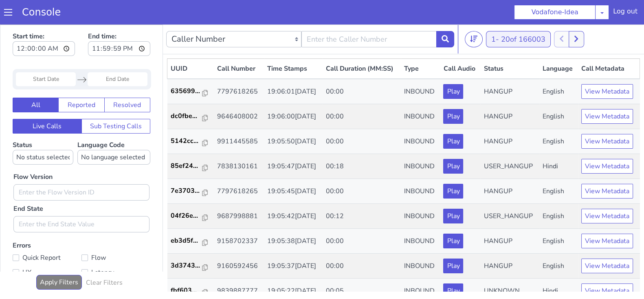 Image resolution: width=644 pixels, height=299 pixels. Describe the element at coordinates (191, 44) in the screenshot. I see `th: UUID` at that location.